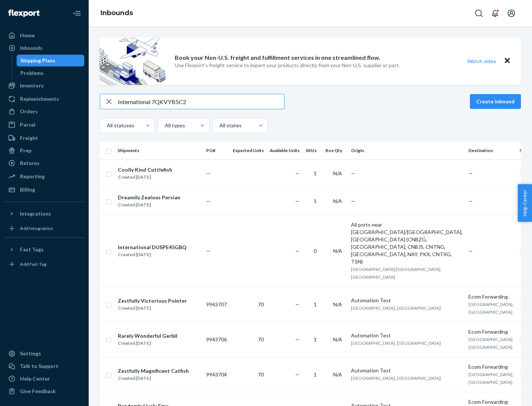  What do you see at coordinates (27, 190) in the screenshot?
I see `div: Billing` at bounding box center [27, 190].